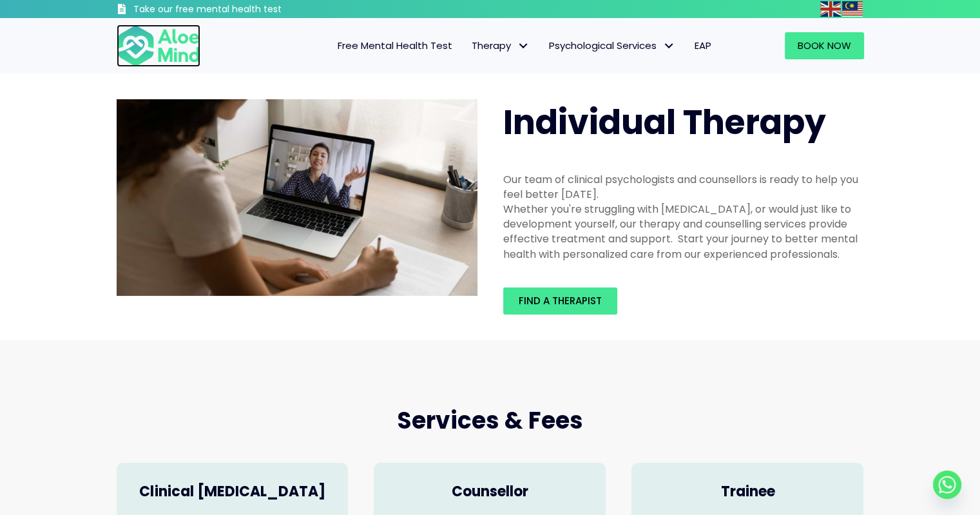  I want to click on div: v 4.0.25, so click(50, 26).